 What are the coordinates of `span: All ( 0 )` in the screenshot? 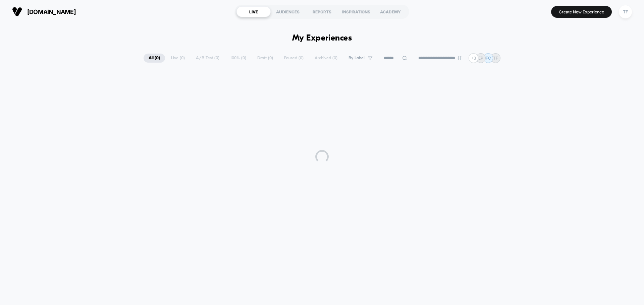 It's located at (154, 58).